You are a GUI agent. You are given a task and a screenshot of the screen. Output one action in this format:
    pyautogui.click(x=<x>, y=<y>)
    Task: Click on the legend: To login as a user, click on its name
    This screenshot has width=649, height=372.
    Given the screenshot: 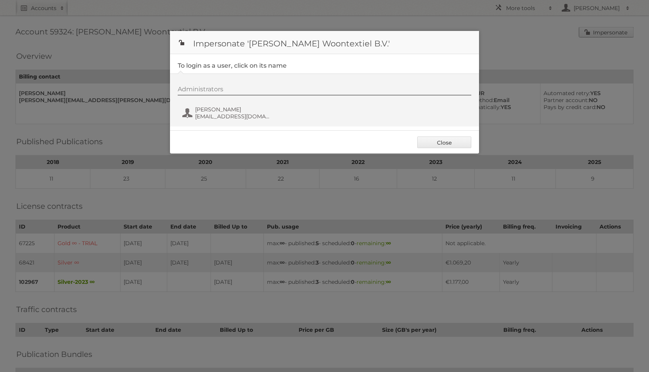 What is the action you would take?
    pyautogui.click(x=232, y=65)
    